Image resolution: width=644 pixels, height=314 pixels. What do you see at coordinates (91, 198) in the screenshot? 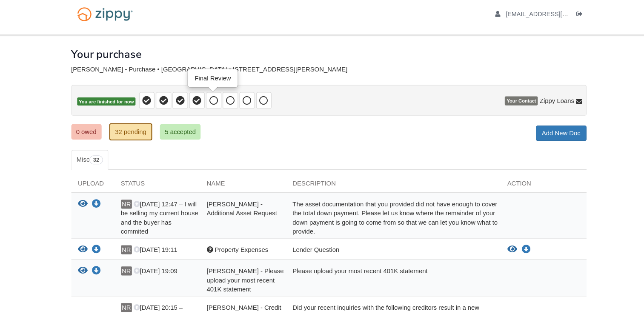
I see `button: View Nicole Richards - Additional Asset Request` at bounding box center [91, 198].